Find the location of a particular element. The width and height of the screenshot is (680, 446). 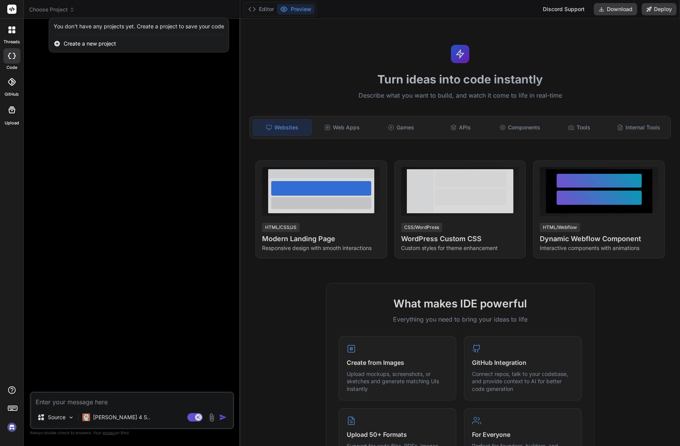

label: GitHub is located at coordinates (11, 94).